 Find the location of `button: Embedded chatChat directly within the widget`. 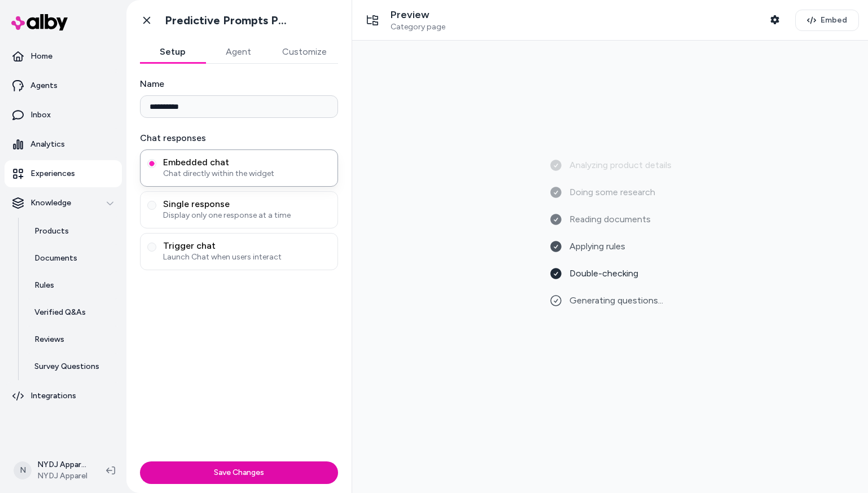

button: Embedded chatChat directly within the widget is located at coordinates (152, 164).